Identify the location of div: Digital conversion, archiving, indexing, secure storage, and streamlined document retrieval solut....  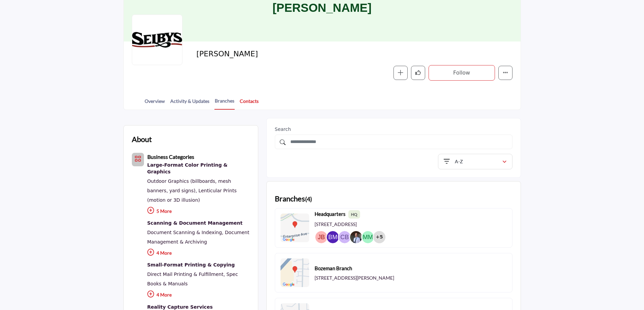
(199, 223).